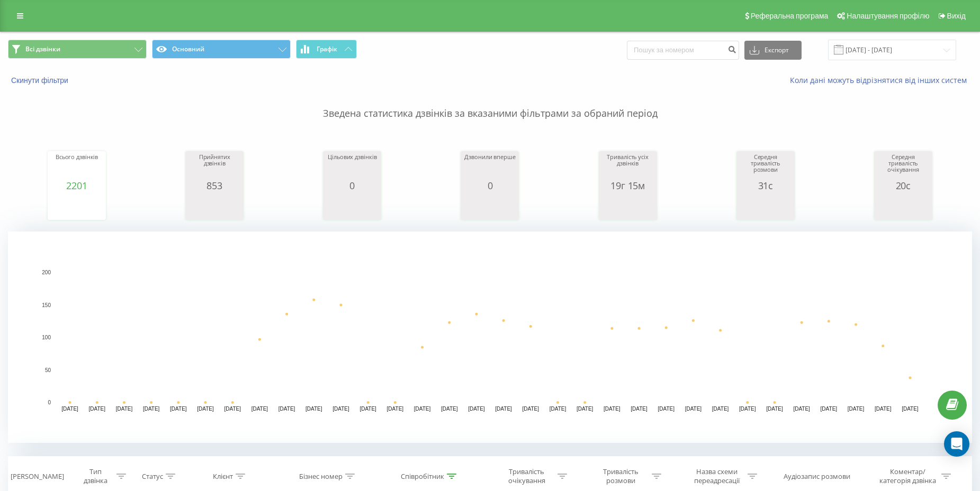 Image resolution: width=980 pixels, height=491 pixels. What do you see at coordinates (957, 444) in the screenshot?
I see `div: Open Intercom Messenger` at bounding box center [957, 444].